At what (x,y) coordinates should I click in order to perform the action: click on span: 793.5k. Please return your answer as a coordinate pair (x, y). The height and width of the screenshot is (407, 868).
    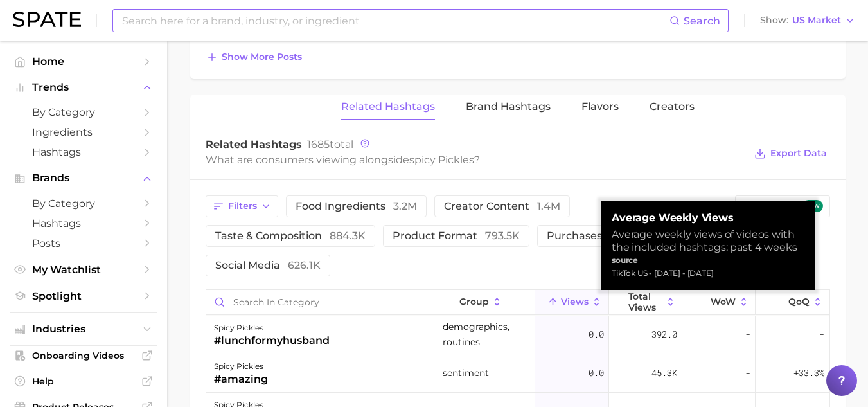
    Looking at the image, I should click on (503, 235).